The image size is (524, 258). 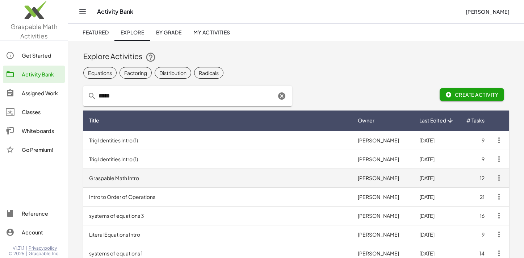 What do you see at coordinates (34, 112) in the screenshot?
I see `a: Classes` at bounding box center [34, 112].